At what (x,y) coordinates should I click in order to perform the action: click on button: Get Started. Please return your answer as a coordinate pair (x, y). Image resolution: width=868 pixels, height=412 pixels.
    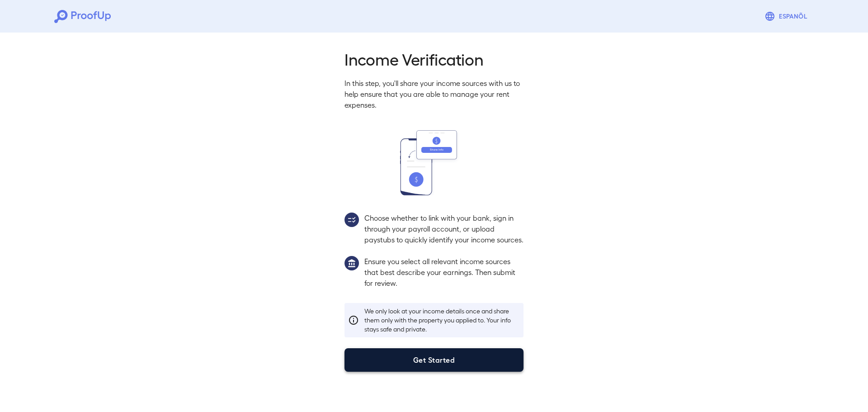
    Looking at the image, I should click on (434, 360).